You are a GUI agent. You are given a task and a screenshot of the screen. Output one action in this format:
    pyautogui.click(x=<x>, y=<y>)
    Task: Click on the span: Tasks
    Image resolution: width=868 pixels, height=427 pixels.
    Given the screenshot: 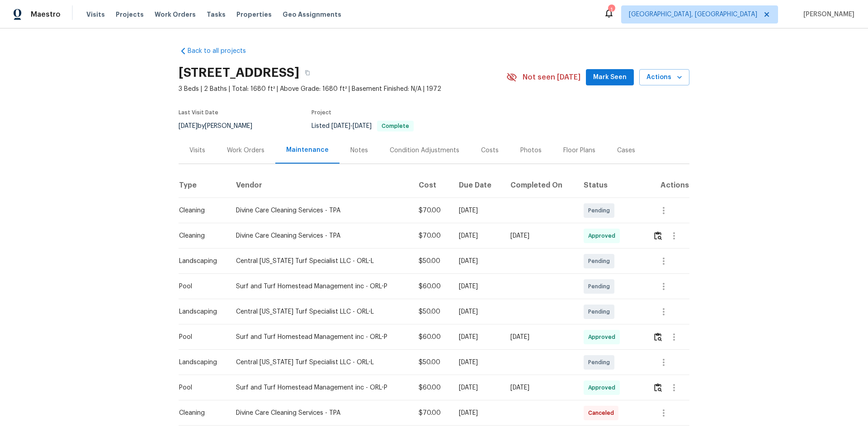 What is the action you would take?
    pyautogui.click(x=216, y=14)
    